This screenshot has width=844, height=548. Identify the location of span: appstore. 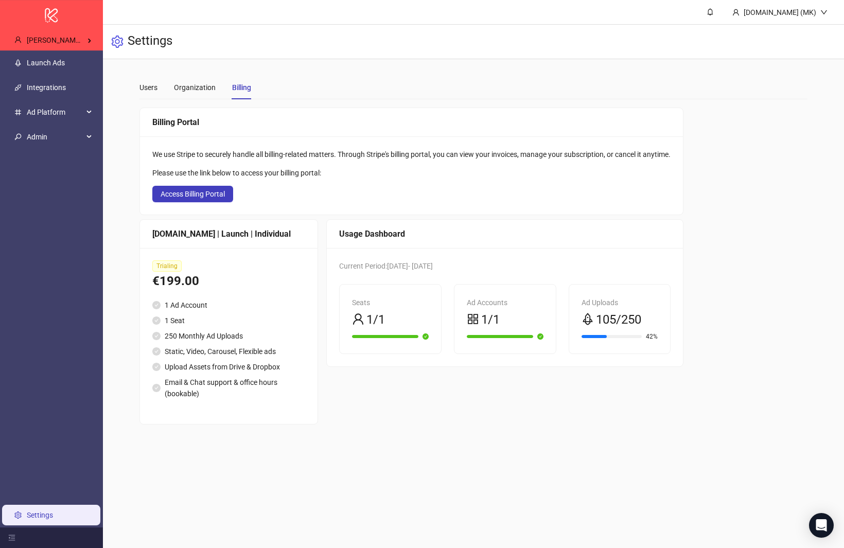
(473, 319).